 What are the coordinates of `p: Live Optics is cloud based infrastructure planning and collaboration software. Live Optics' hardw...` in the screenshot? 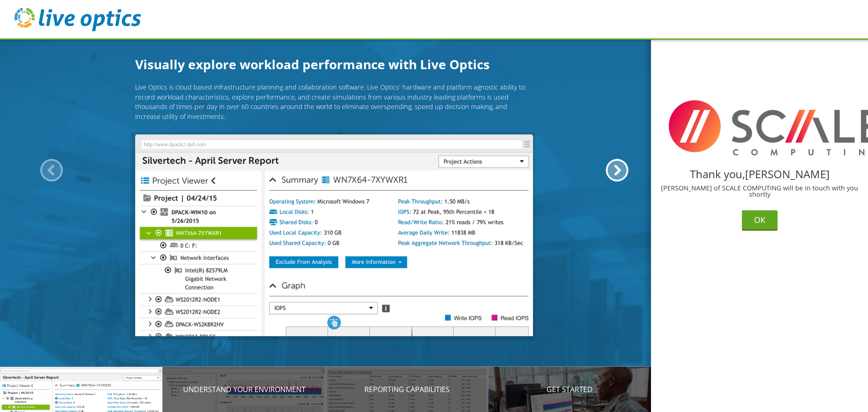 It's located at (334, 102).